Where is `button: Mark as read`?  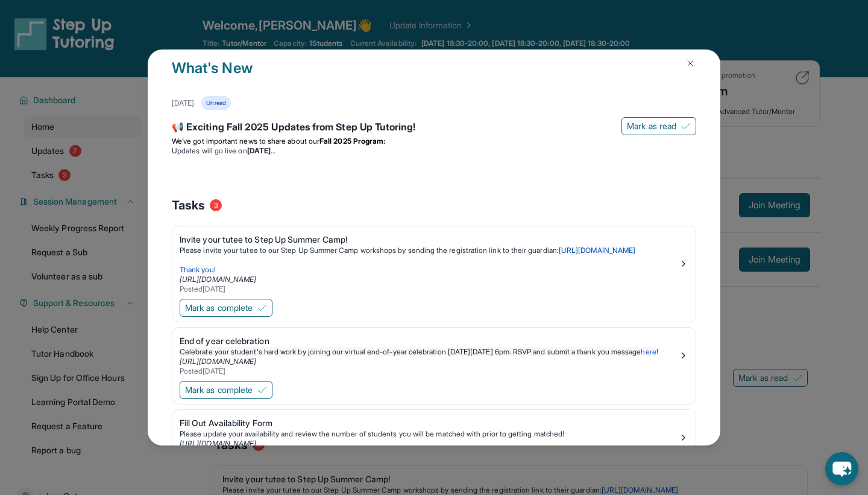 button: Mark as read is located at coordinates (659, 126).